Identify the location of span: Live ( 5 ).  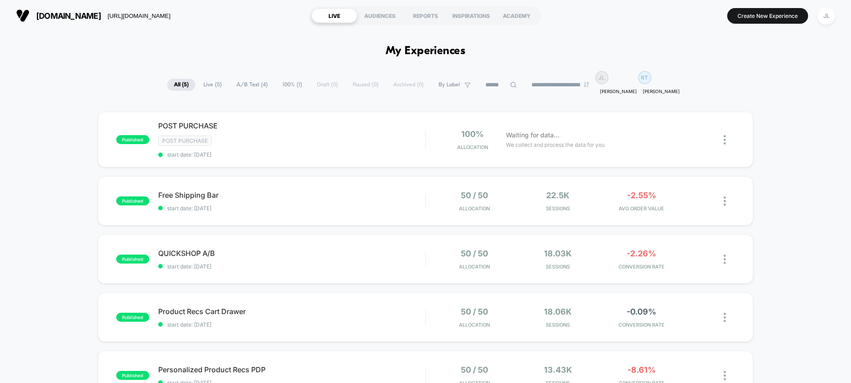
(212, 84).